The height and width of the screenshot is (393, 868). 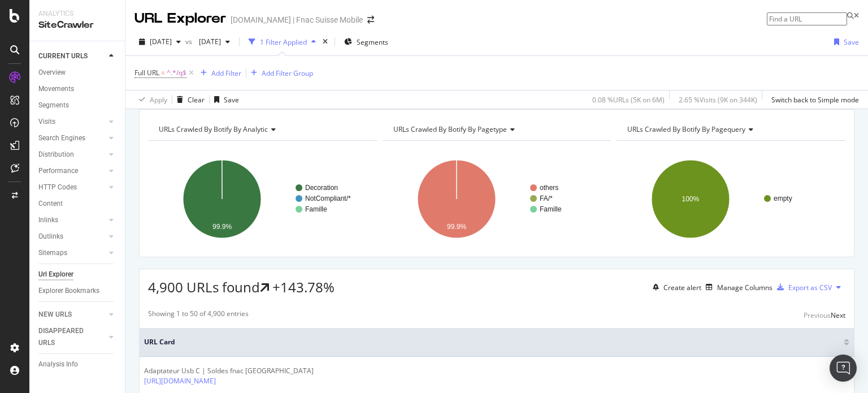 I want to click on span: 4,900 URLs found, so click(x=204, y=287).